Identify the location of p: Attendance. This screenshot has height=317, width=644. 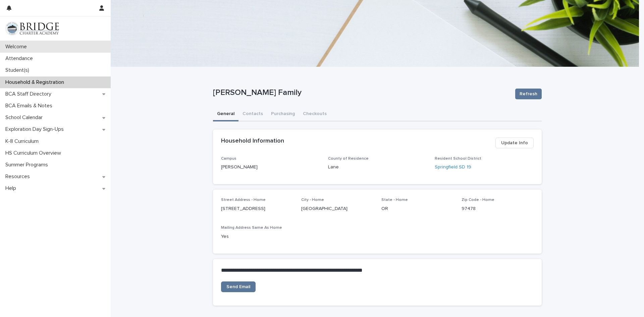
(20, 59).